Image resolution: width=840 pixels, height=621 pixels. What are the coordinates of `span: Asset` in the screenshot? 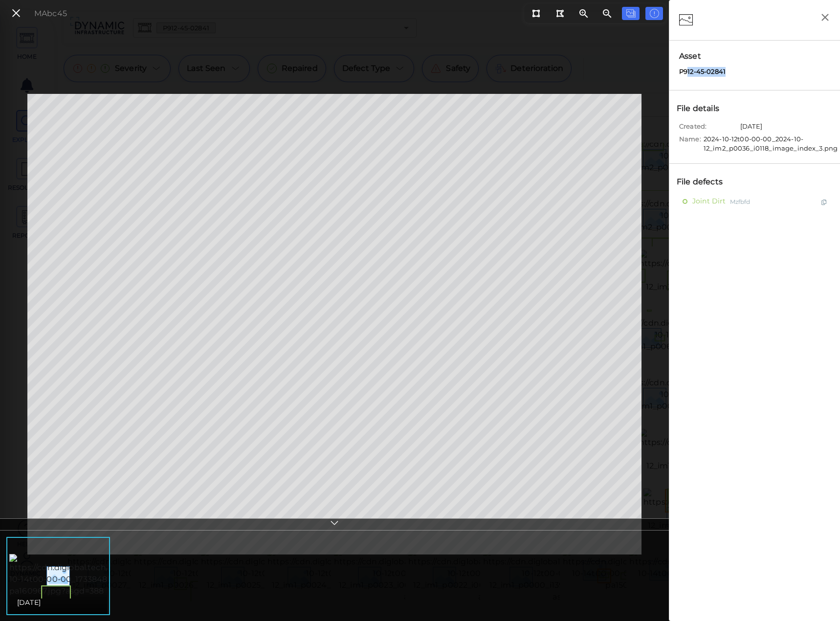 It's located at (754, 56).